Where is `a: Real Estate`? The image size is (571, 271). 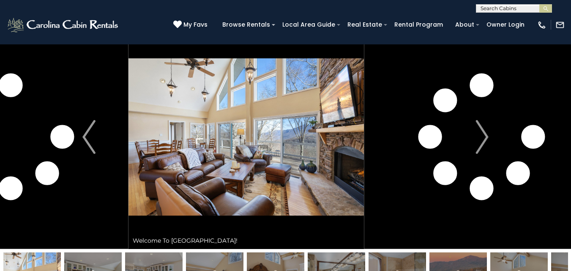 a: Real Estate is located at coordinates (365, 25).